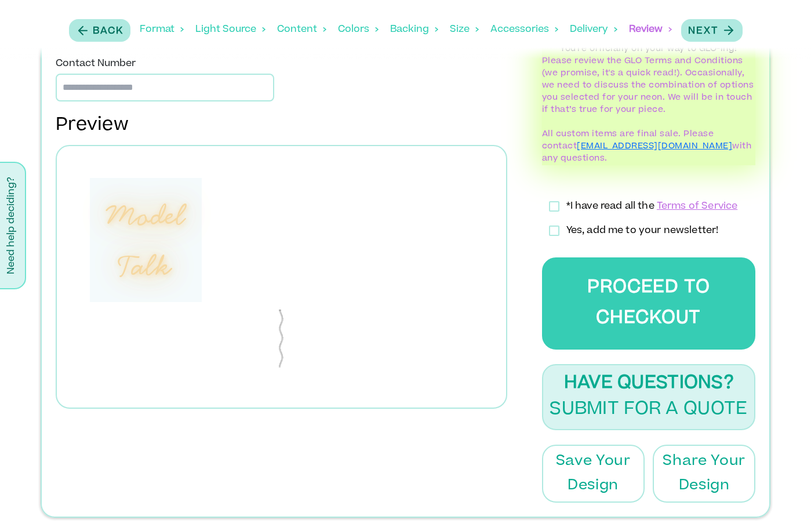  I want to click on p: *I have read all the, so click(652, 206).